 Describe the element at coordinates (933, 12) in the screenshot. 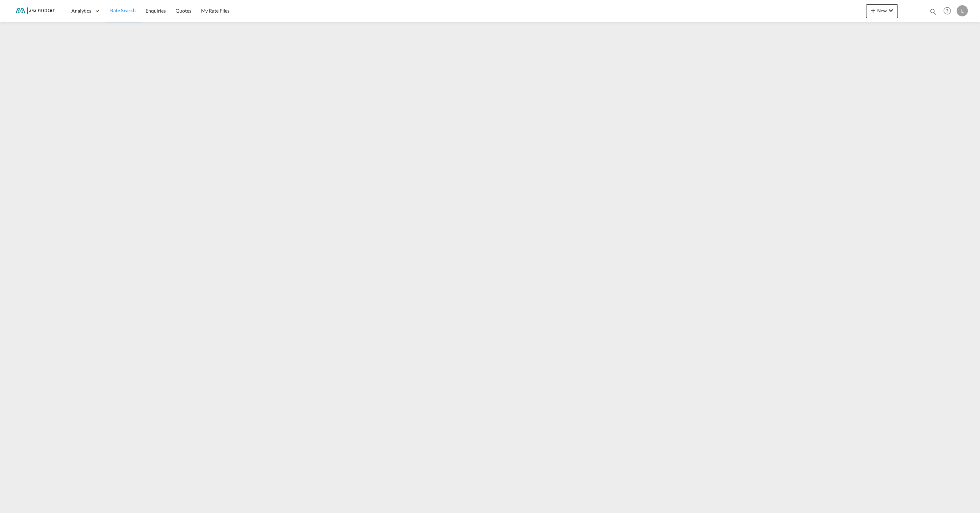

I see `md-icon: icon-magnify` at that location.